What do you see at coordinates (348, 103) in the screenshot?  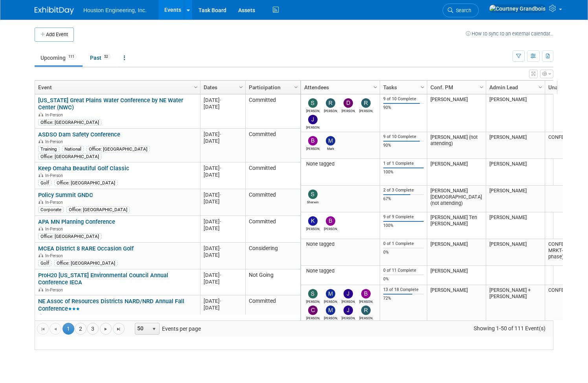 I see `img: Drew Kessler` at bounding box center [348, 103].